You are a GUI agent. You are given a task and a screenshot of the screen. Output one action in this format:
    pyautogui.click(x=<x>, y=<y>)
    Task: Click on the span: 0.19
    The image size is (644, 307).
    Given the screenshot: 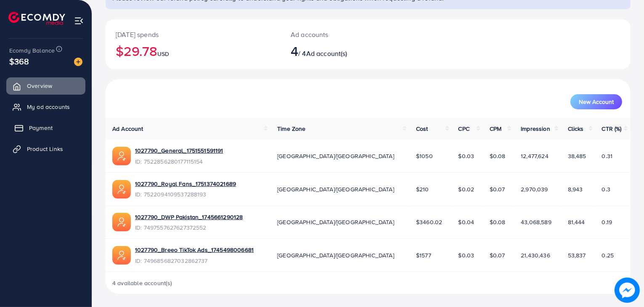 What is the action you would take?
    pyautogui.click(x=607, y=222)
    